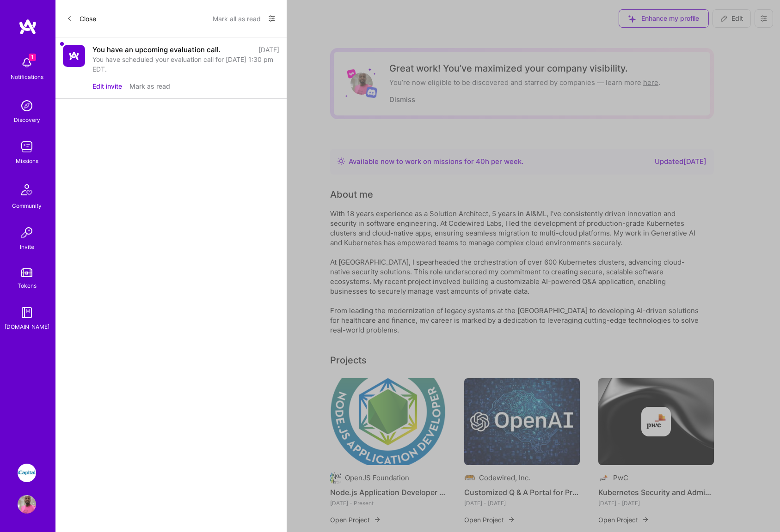  I want to click on img: Company Logo, so click(74, 56).